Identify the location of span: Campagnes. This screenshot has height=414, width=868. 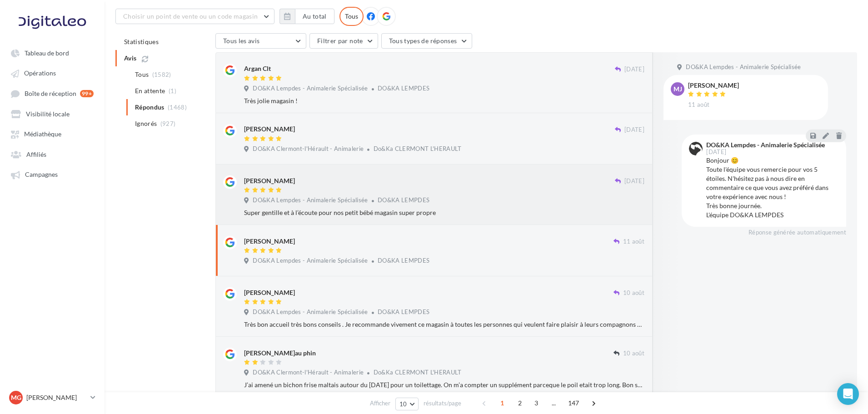
(41, 175).